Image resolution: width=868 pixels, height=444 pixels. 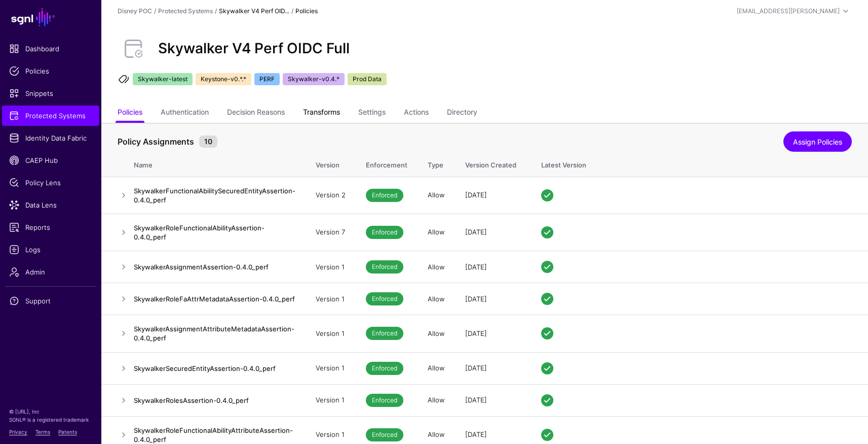 I want to click on a: Data Lens, so click(x=51, y=205).